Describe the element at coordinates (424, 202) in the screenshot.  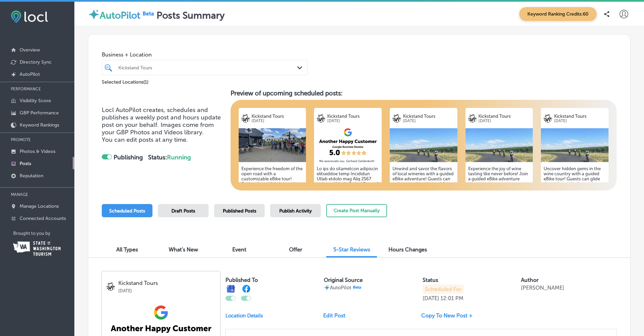
I see `h5: Unwind and savor the flavors of local wineries with a guided eBike adventure! Guests can enjoy st...` at that location.